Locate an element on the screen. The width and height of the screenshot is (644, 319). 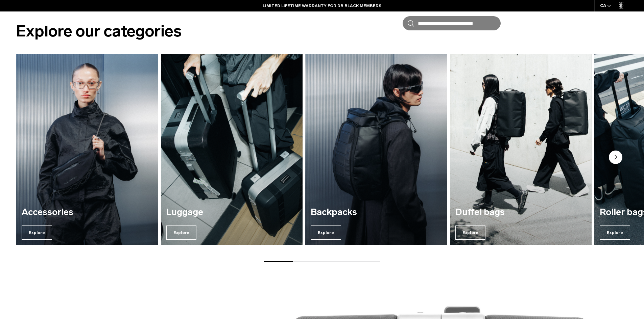
a: Support is located at coordinates (129, 23).